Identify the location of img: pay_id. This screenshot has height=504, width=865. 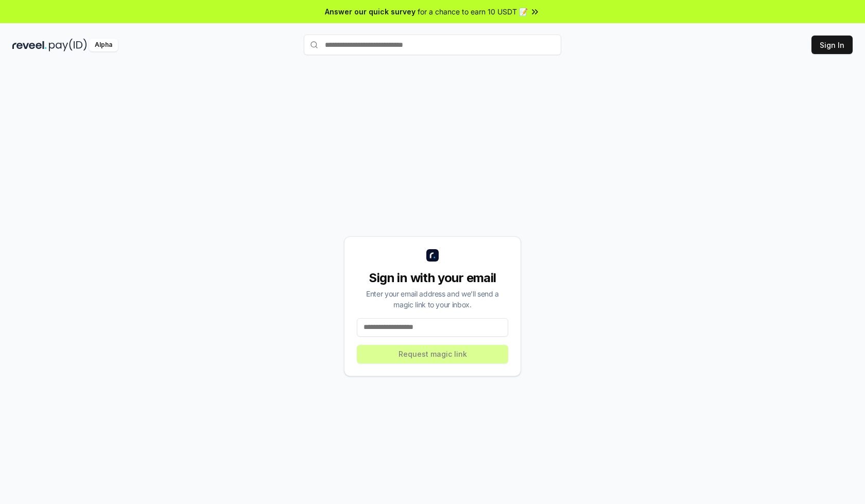
(68, 45).